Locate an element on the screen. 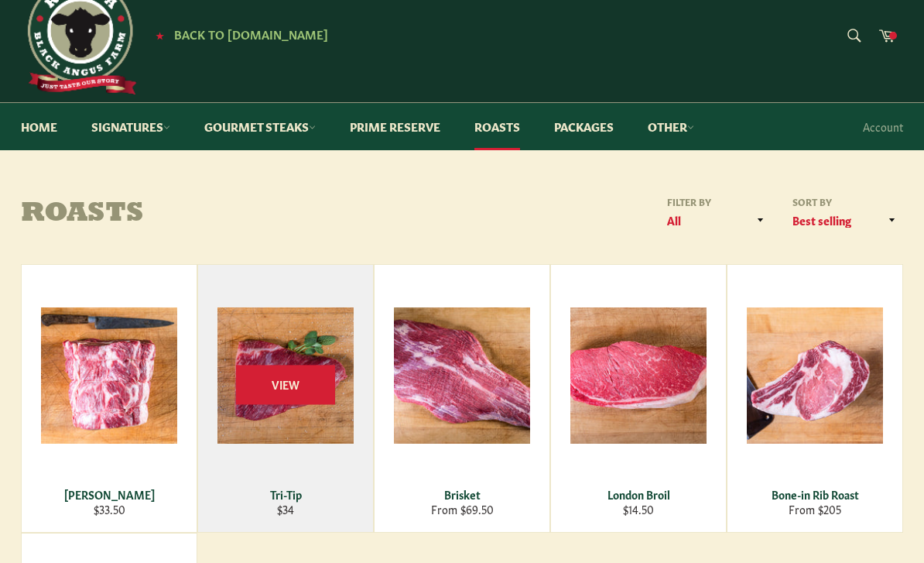 The height and width of the screenshot is (563, 924). a: Other is located at coordinates (671, 127).